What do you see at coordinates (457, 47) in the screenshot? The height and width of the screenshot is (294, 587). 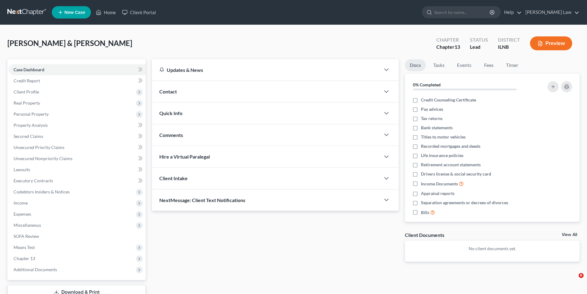 I see `span: 13` at bounding box center [457, 47].